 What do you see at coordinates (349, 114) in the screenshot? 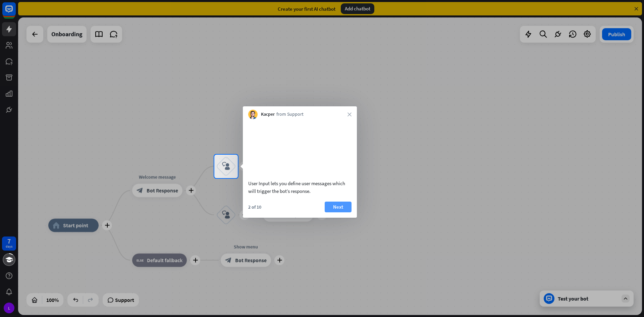
I see `i: close` at bounding box center [349, 114].